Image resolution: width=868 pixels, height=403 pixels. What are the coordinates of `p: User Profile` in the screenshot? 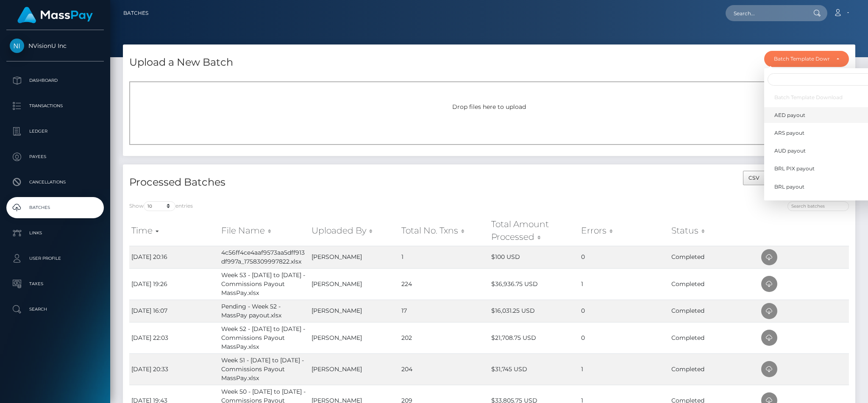 It's located at (55, 259).